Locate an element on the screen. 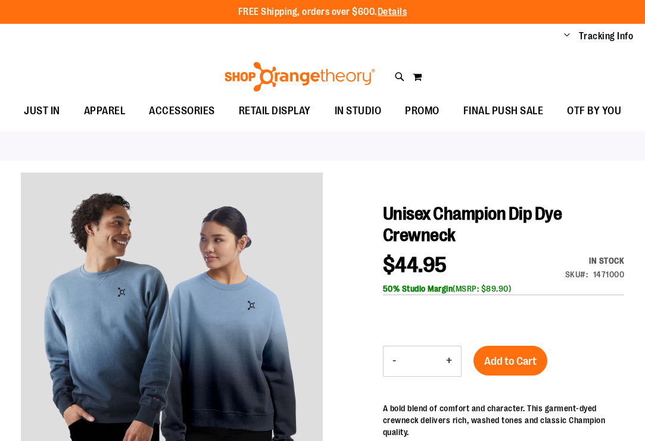 The image size is (645, 441). button: Decrease product quantity is located at coordinates (394, 361).